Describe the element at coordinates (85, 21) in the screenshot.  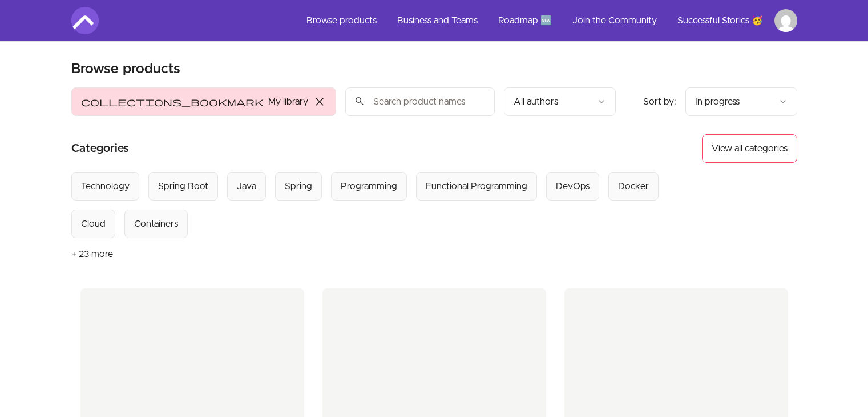
I see `img: Amigoscode logo` at that location.